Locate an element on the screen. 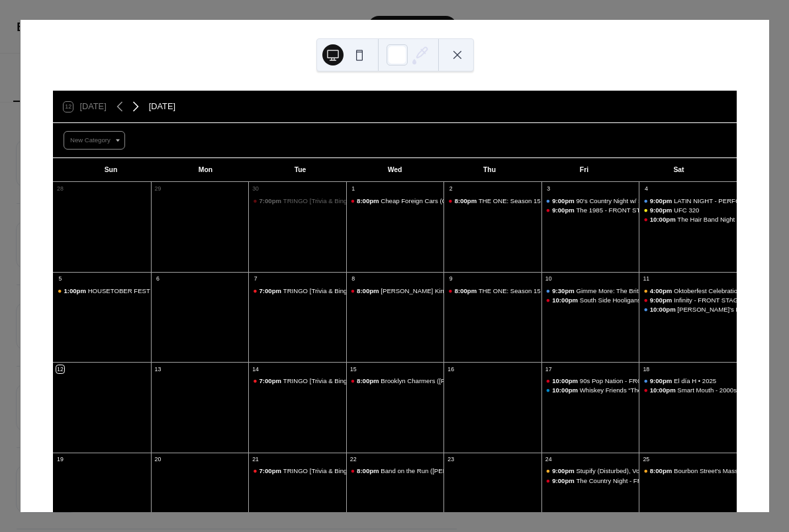 The image size is (789, 532). div: 25 is located at coordinates (646, 459).